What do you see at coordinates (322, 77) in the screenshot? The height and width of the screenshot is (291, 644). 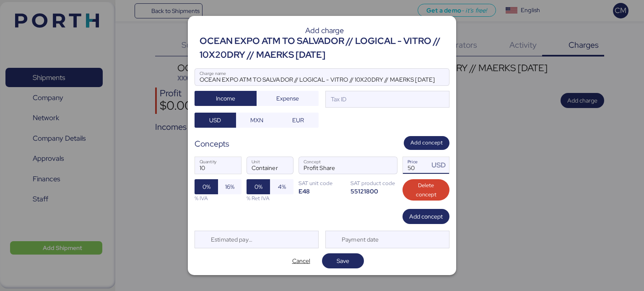 I see `input: Charge name` at bounding box center [322, 77].